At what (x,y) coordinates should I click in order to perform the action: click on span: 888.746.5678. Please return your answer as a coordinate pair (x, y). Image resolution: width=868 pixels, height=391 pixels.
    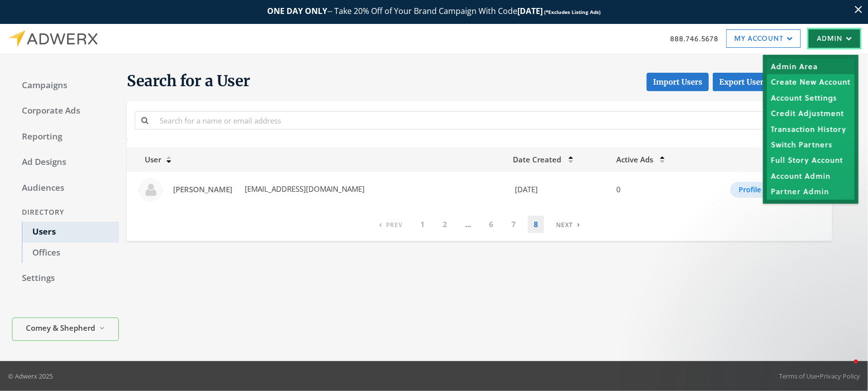
    Looking at the image, I should click on (694, 39).